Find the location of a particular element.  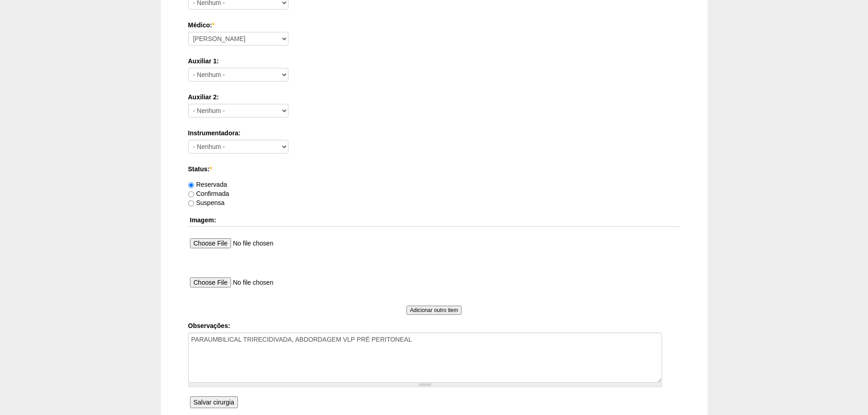

label: Reservada is located at coordinates (208, 184).